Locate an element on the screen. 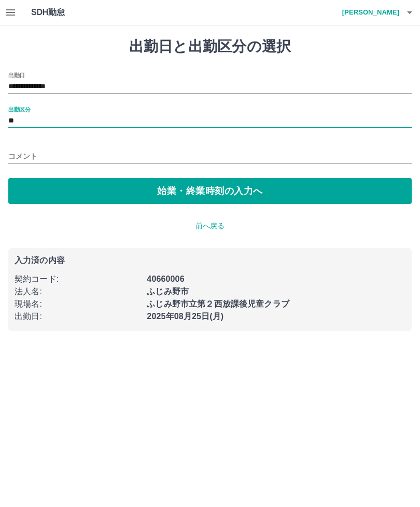 The width and height of the screenshot is (420, 507). h1: 出勤日と出勤区分の選択 is located at coordinates (210, 47).